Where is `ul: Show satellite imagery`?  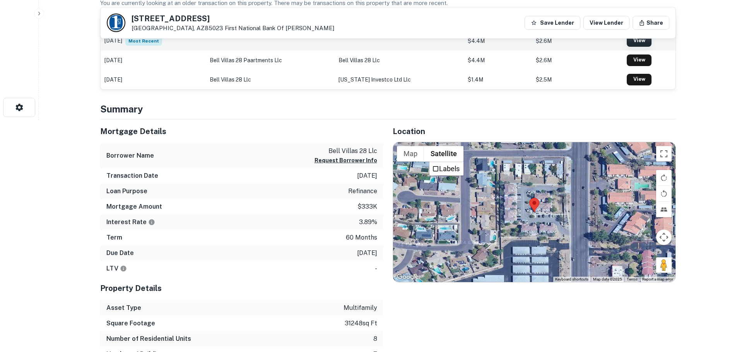 ul: Show satellite imagery is located at coordinates (446, 169).